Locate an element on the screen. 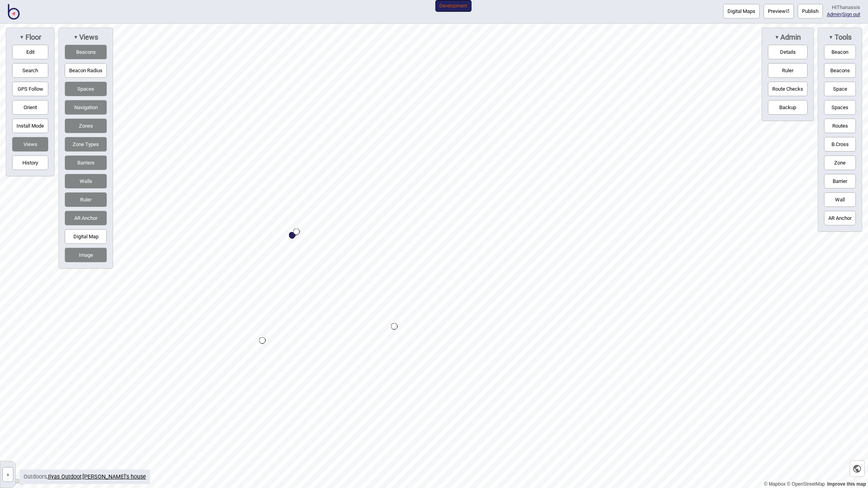 This screenshot has height=488, width=868. button: Barriers is located at coordinates (86, 163).